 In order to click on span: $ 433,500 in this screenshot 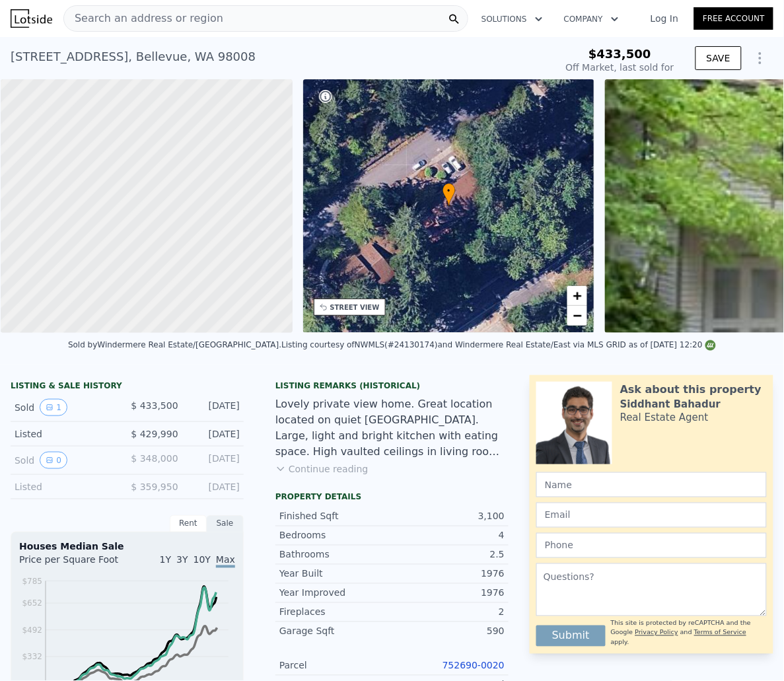, I will do `click(154, 405)`.